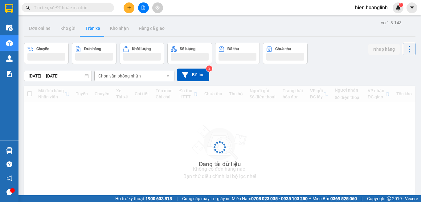 The width and height of the screenshot is (421, 202). Describe the element at coordinates (40, 28) in the screenshot. I see `button: Đơn online` at that location.